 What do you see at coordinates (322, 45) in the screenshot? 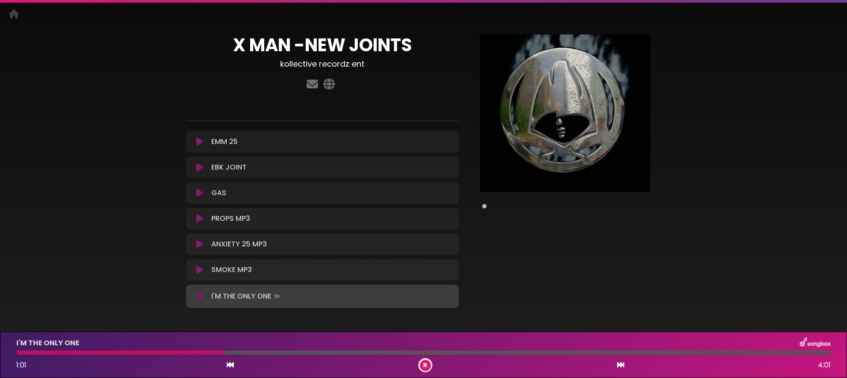
I see `h1: X MAN -NEW JOINTS` at bounding box center [322, 45].